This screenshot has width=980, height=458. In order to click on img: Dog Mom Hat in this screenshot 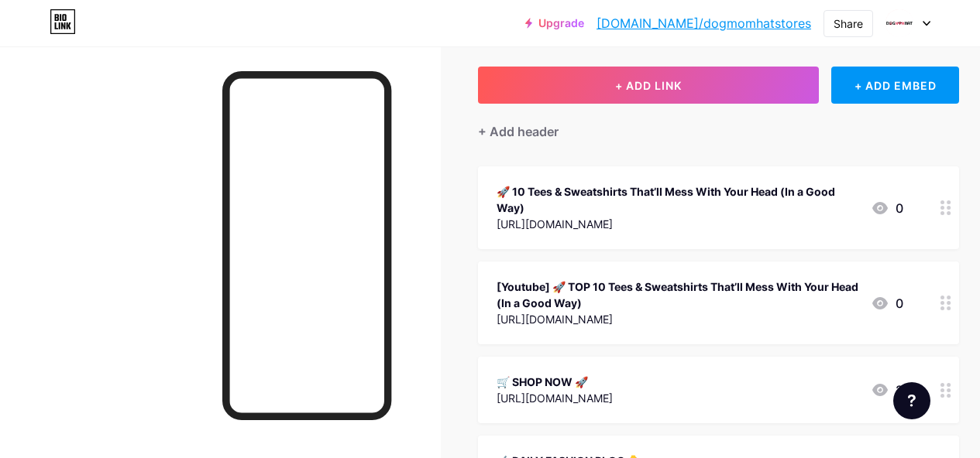, I will do `click(899, 23)`.